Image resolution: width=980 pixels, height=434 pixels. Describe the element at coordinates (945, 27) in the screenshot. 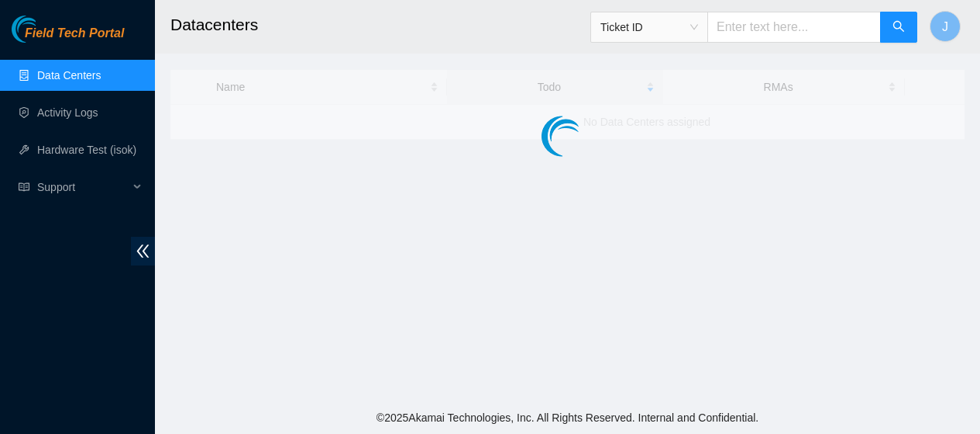

I see `span: J` at that location.